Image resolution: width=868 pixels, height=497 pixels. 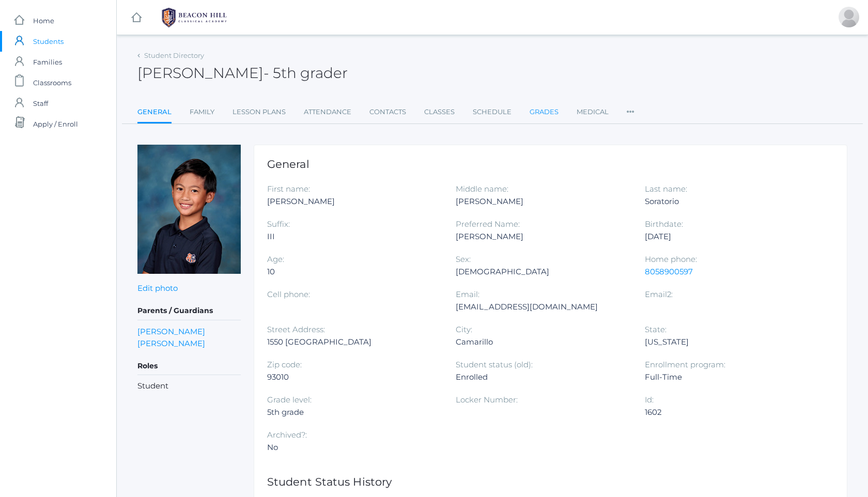 I want to click on span: Classrooms, so click(x=52, y=83).